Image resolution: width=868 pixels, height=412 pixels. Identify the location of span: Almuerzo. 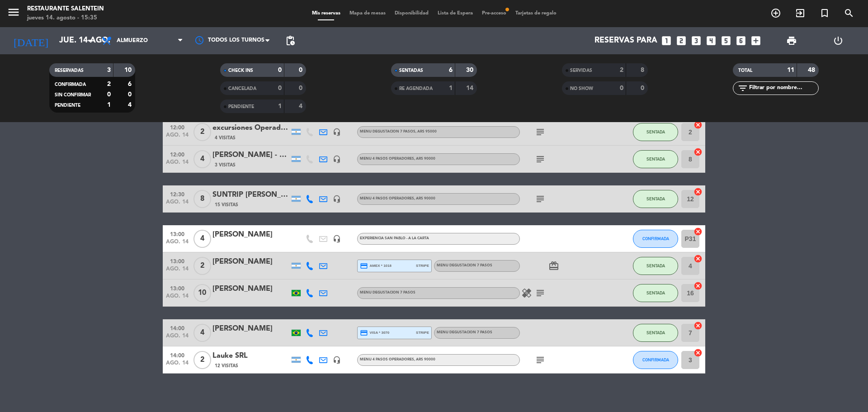
(132, 41).